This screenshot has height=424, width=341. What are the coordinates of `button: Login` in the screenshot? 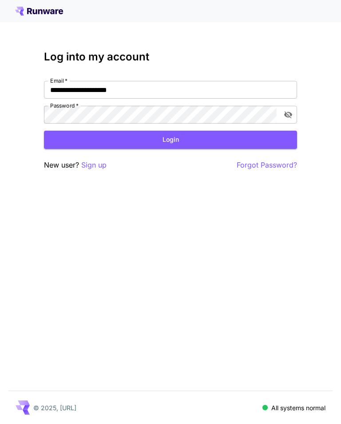 It's located at (171, 140).